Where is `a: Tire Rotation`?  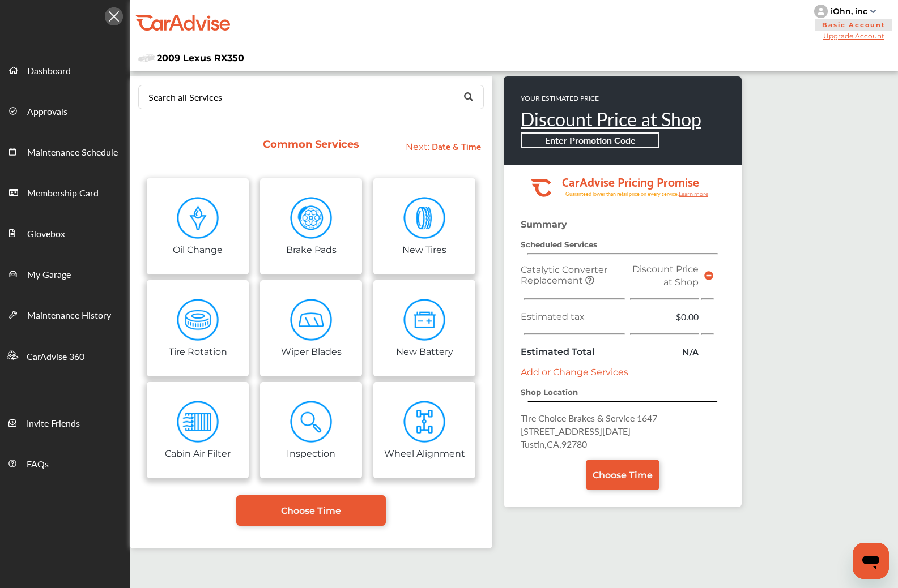
a: Tire Rotation is located at coordinates (198, 329).